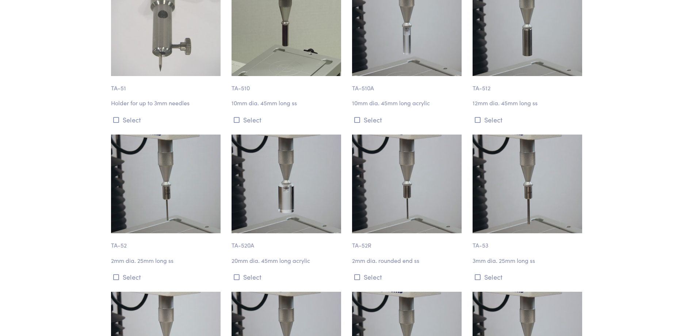 The width and height of the screenshot is (695, 336). What do you see at coordinates (287, 84) in the screenshot?
I see `p: TA-510` at bounding box center [287, 84].